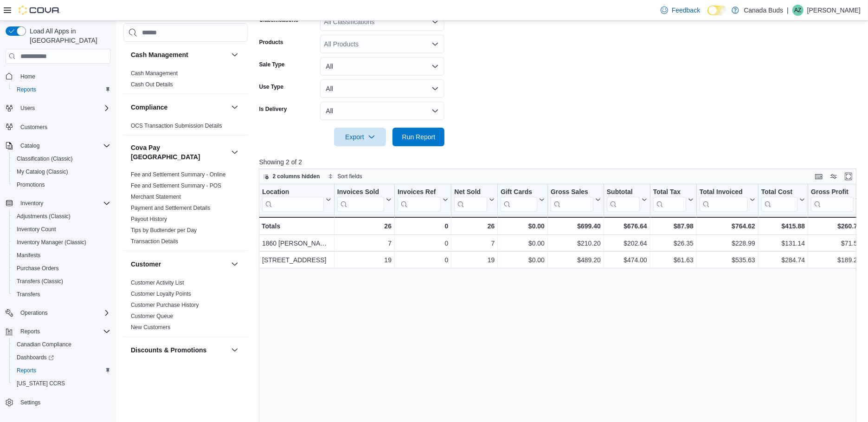 The image size is (868, 422). Describe the element at coordinates (235, 55) in the screenshot. I see `button: Cash Management` at that location.